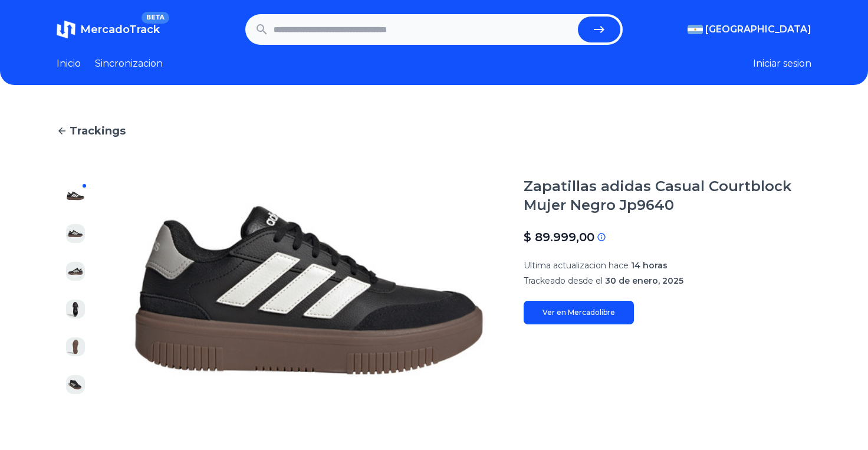 The width and height of the screenshot is (868, 450). Describe the element at coordinates (559, 237) in the screenshot. I see `p: $ 89.999,00` at that location.